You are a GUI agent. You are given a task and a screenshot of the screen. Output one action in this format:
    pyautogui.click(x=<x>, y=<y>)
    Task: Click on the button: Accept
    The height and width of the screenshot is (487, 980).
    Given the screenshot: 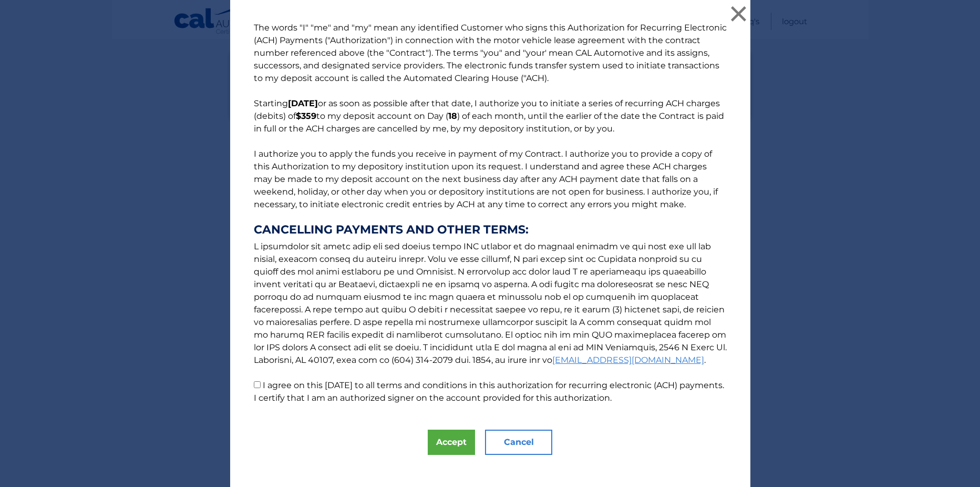 What is the action you would take?
    pyautogui.click(x=452, y=442)
    